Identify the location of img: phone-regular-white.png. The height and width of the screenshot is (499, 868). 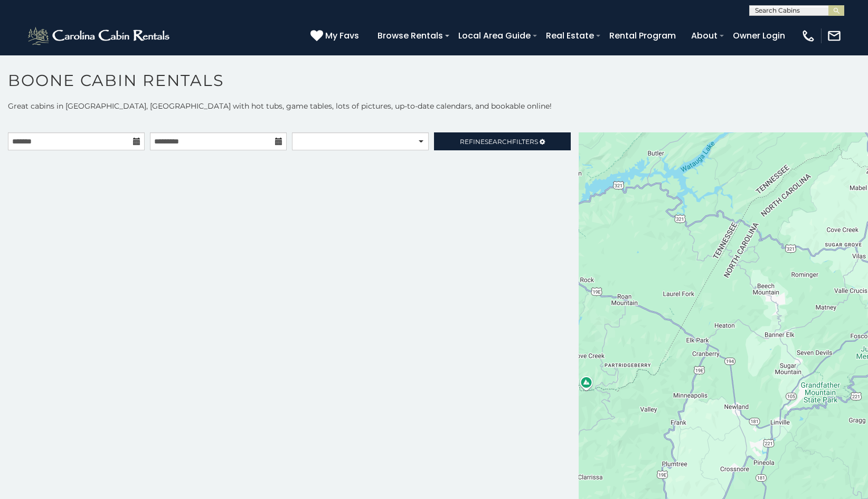
(808, 36).